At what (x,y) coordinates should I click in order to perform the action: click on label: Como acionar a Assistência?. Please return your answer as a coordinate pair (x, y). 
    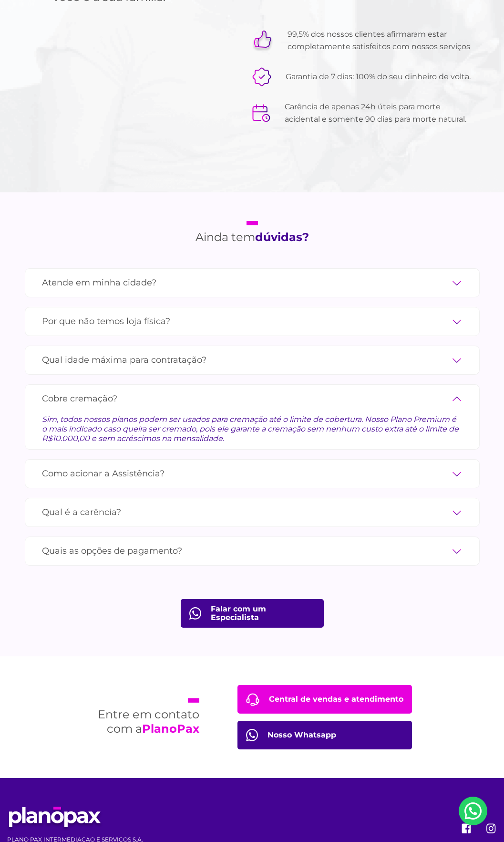
    Looking at the image, I should click on (252, 474).